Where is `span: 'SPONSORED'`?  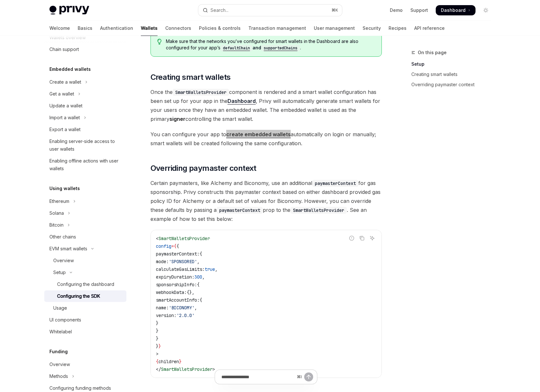
span: 'SPONSORED' is located at coordinates (183, 261).